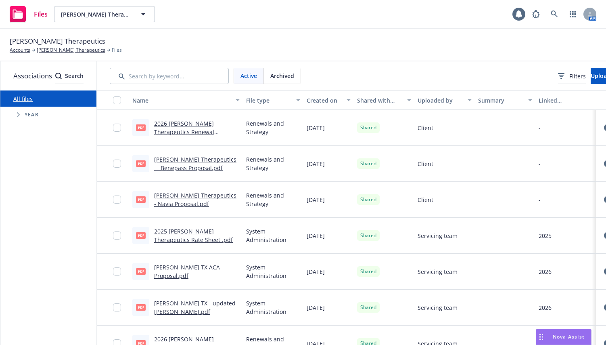 This screenshot has height=345, width=606. What do you see at coordinates (273, 100) in the screenshot?
I see `button: File type` at bounding box center [273, 100].